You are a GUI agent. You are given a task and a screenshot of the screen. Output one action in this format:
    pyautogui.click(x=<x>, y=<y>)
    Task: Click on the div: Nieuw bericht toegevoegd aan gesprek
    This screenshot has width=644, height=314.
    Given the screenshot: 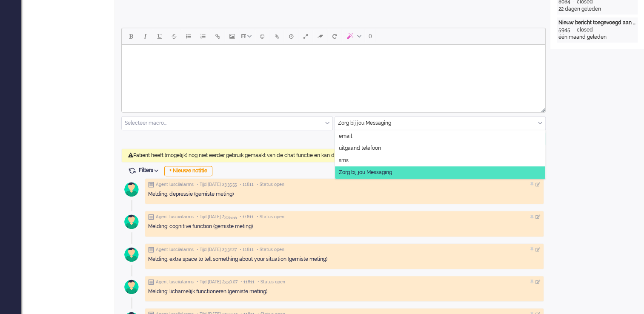 What is the action you would take?
    pyautogui.click(x=597, y=22)
    